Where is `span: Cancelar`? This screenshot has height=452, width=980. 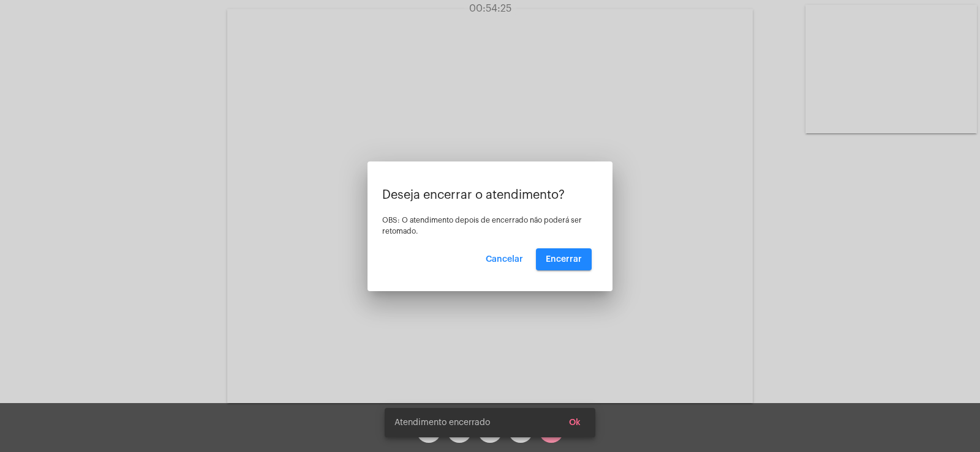 span: Cancelar is located at coordinates (504, 259).